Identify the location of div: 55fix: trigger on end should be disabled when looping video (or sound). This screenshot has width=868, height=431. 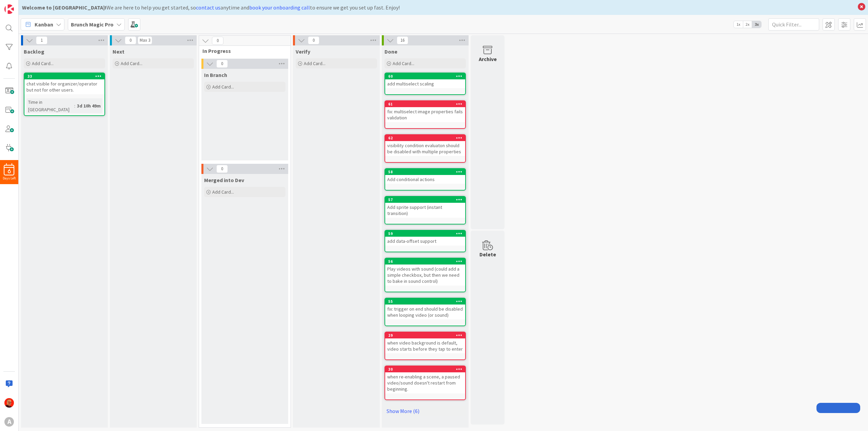
(425, 309).